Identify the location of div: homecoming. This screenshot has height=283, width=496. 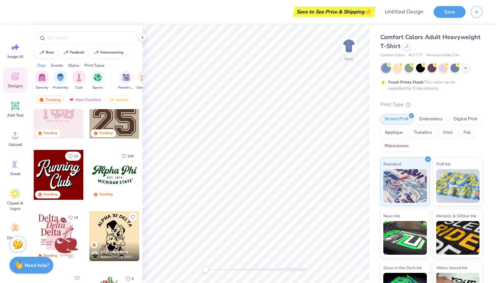
(112, 52).